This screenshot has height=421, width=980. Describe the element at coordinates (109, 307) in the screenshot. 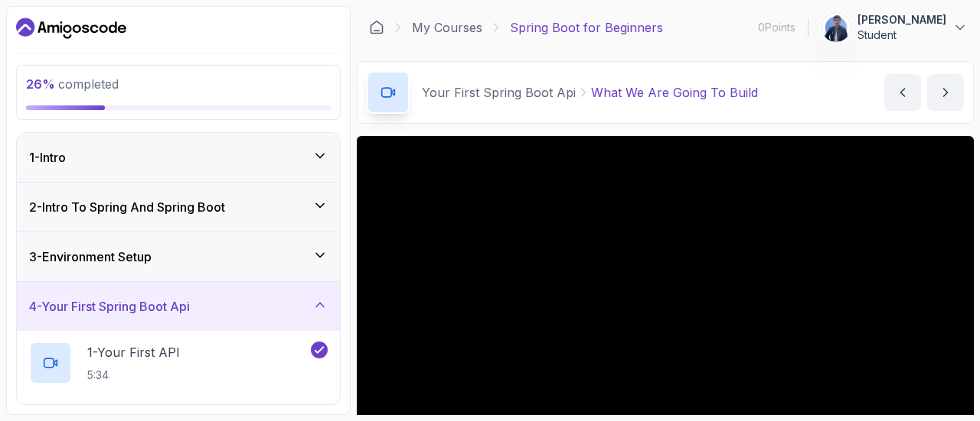

I see `h3: 4 - Your First Spring Boot Api` at that location.